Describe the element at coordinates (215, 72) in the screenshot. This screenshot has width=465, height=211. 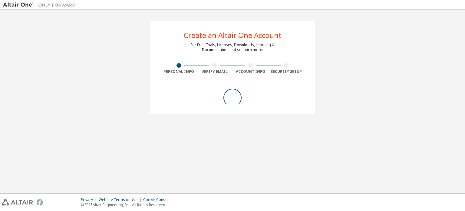
I see `div: Verify Email` at that location.